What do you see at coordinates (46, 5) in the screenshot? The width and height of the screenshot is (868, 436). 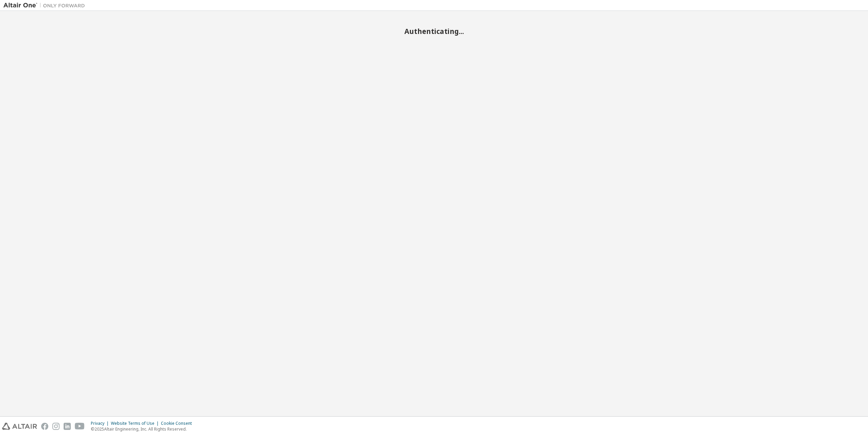 I see `img: Altair One` at bounding box center [46, 5].